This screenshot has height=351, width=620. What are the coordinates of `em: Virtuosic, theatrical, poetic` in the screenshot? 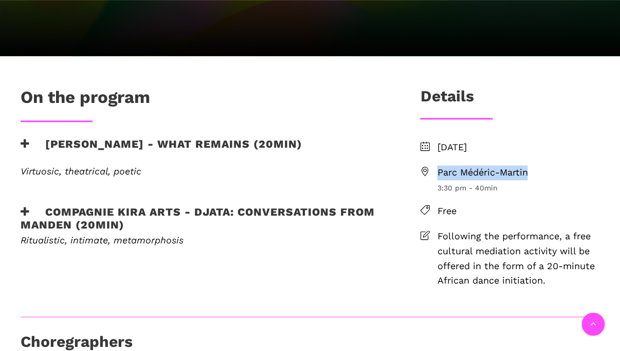 It's located at (81, 171).